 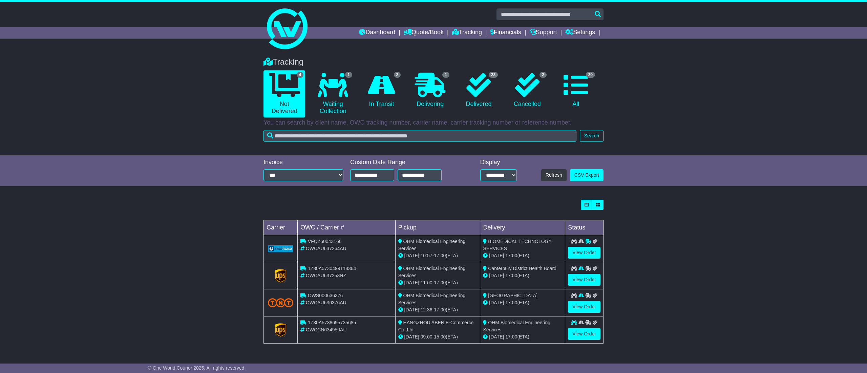 I want to click on span: OWS000636376, so click(x=325, y=296).